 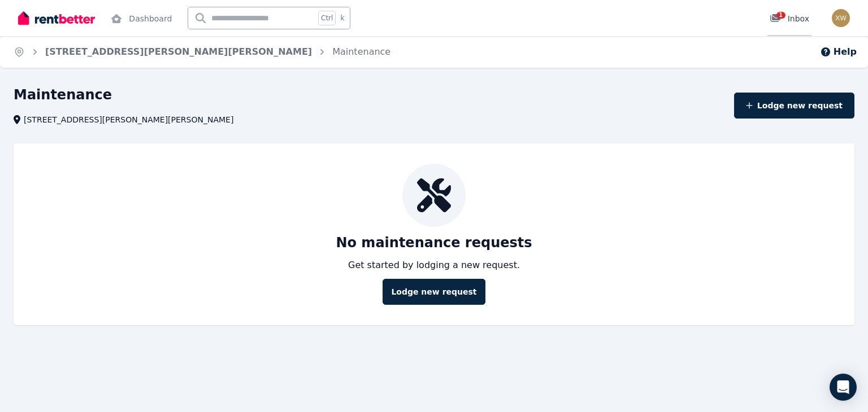 What do you see at coordinates (342, 18) in the screenshot?
I see `span: k` at bounding box center [342, 18].